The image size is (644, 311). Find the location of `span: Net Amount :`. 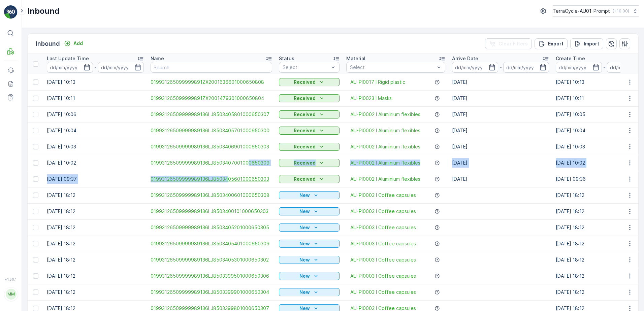

span: Net Amount : is located at coordinates (21, 157).